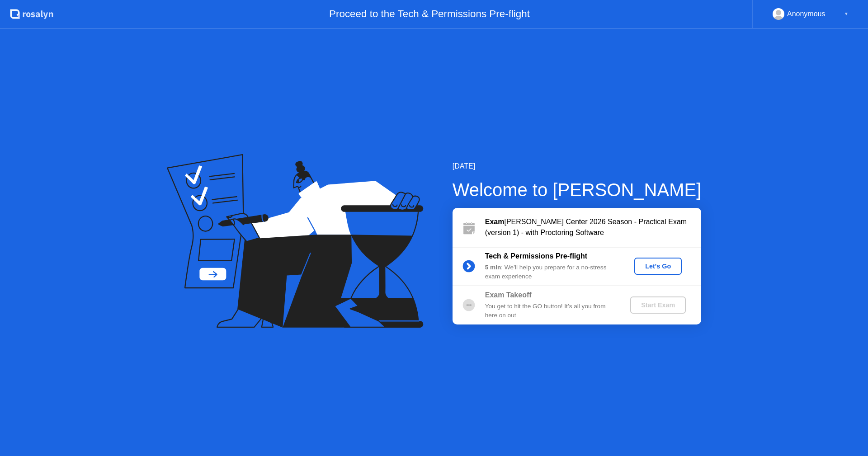  I want to click on div: Start Exam, so click(658, 305).